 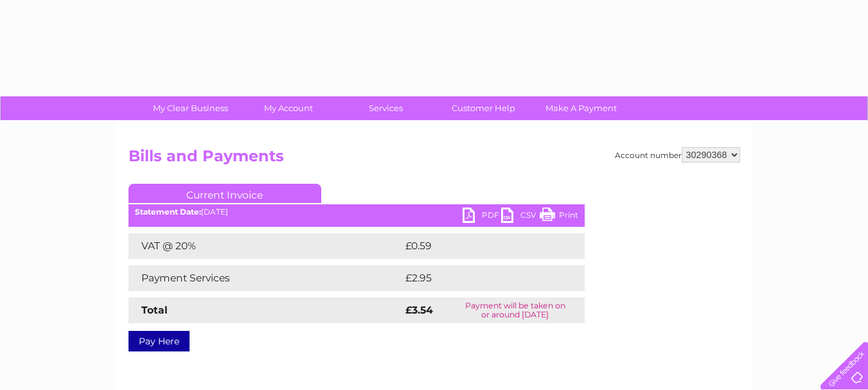 What do you see at coordinates (482, 216) in the screenshot?
I see `a: PDF` at bounding box center [482, 216].